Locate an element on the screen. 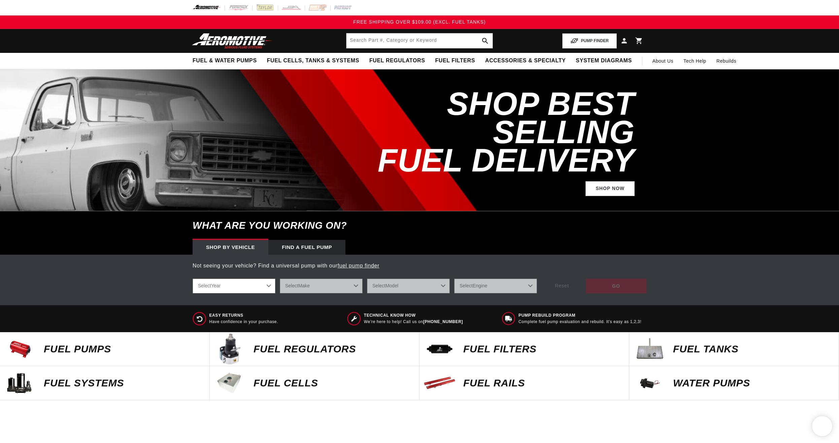 The image size is (839, 443). img: Aeromotive is located at coordinates (232, 41).